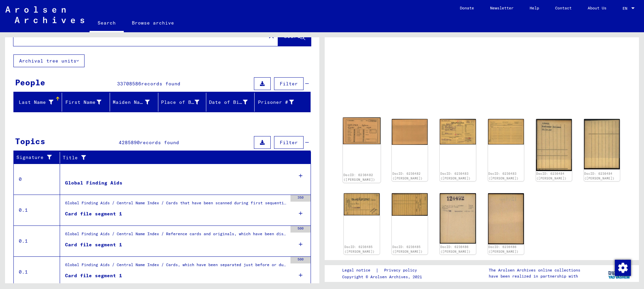  What do you see at coordinates (86, 102) in the screenshot?
I see `mat-header-cell: First Name` at bounding box center [86, 102].